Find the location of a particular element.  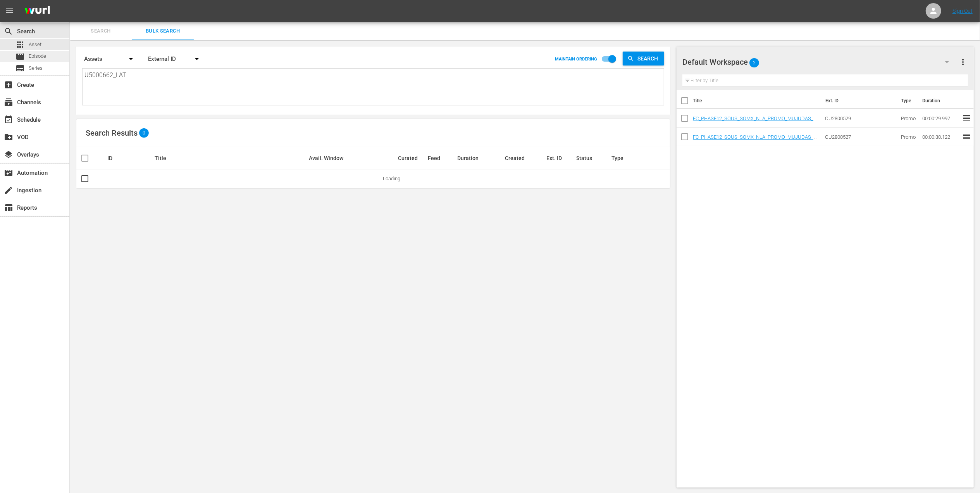

div: Avail. Window is located at coordinates (353, 158).